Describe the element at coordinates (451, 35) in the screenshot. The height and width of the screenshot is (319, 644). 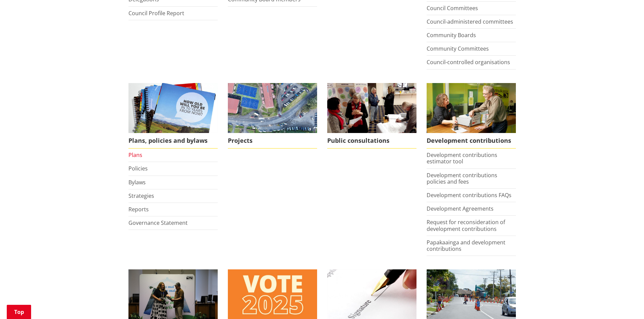
I see `a: Community Boards` at that location.